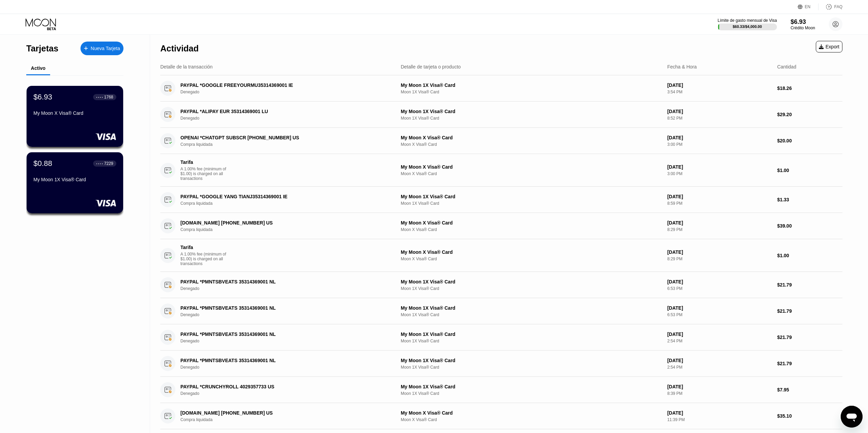  What do you see at coordinates (42, 164) in the screenshot?
I see `div: $0.88` at bounding box center [42, 164].